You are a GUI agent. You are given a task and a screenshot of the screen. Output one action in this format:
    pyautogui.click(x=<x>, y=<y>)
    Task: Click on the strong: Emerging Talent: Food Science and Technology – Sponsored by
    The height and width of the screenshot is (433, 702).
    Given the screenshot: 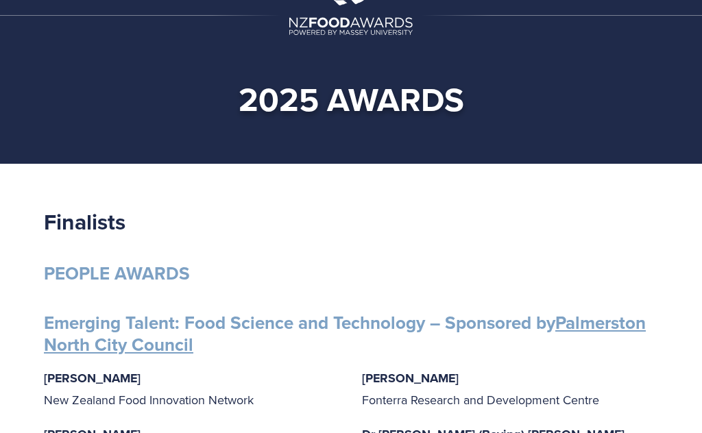 What is the action you would take?
    pyautogui.click(x=345, y=334)
    